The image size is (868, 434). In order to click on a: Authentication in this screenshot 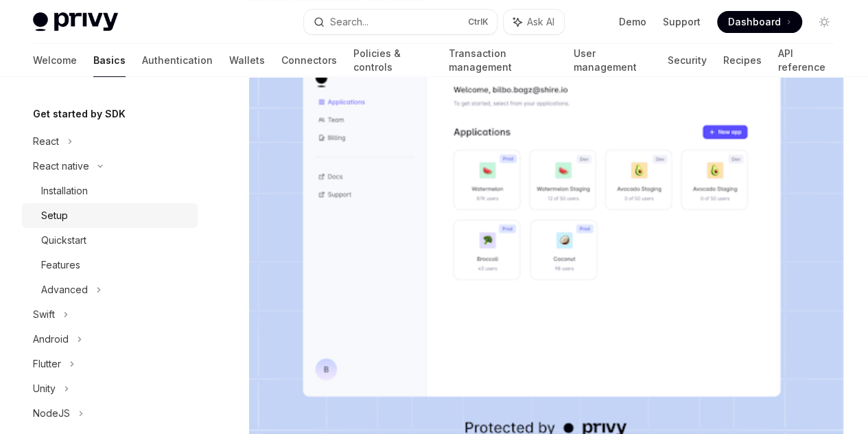, I will do `click(177, 61)`.